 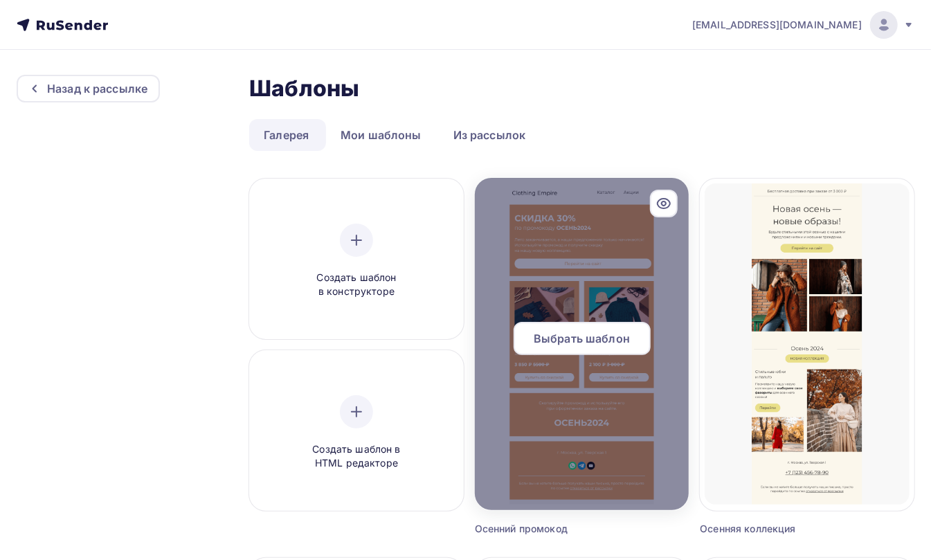 What do you see at coordinates (303, 88) in the screenshot?
I see `h2: Шаблоны` at bounding box center [303, 88].